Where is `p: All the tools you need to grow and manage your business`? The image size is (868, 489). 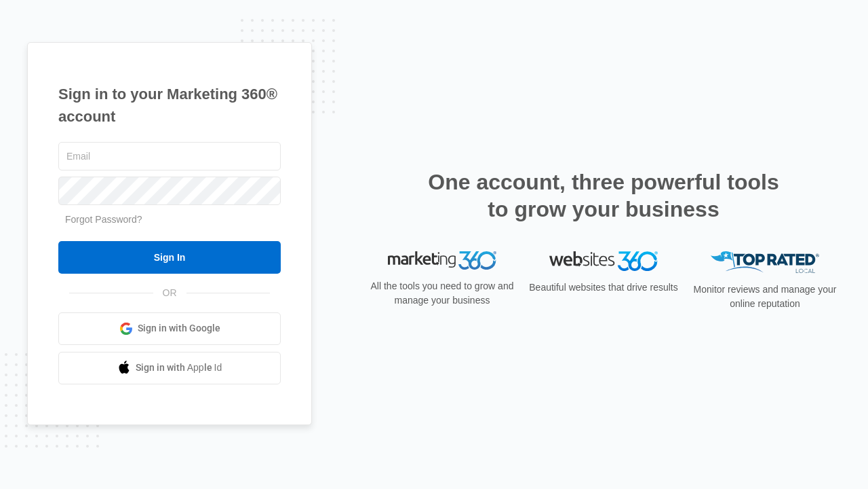
p: All the tools you need to grow and manage your business is located at coordinates (443, 293).